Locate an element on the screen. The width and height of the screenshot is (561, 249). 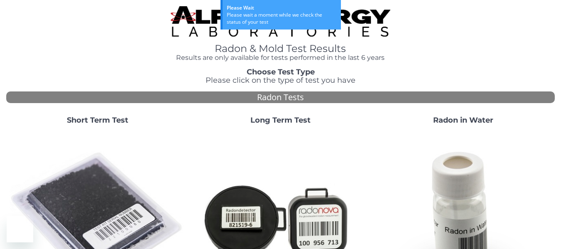
strong: Choose Test Type is located at coordinates (281, 72).